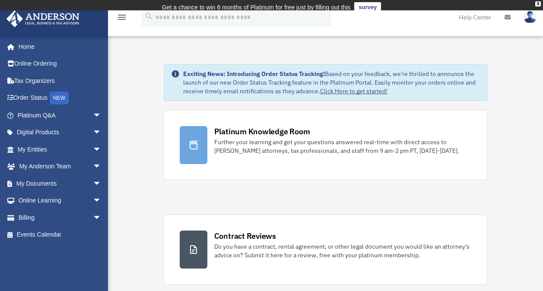 This screenshot has width=543, height=291. What do you see at coordinates (59, 98) in the screenshot?
I see `div: NEW` at bounding box center [59, 98].